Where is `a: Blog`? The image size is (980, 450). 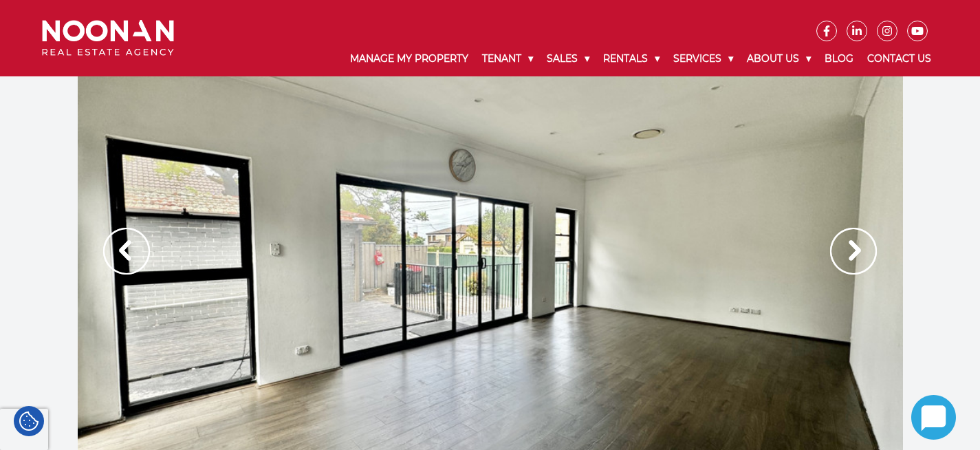 a: Blog is located at coordinates (839, 58).